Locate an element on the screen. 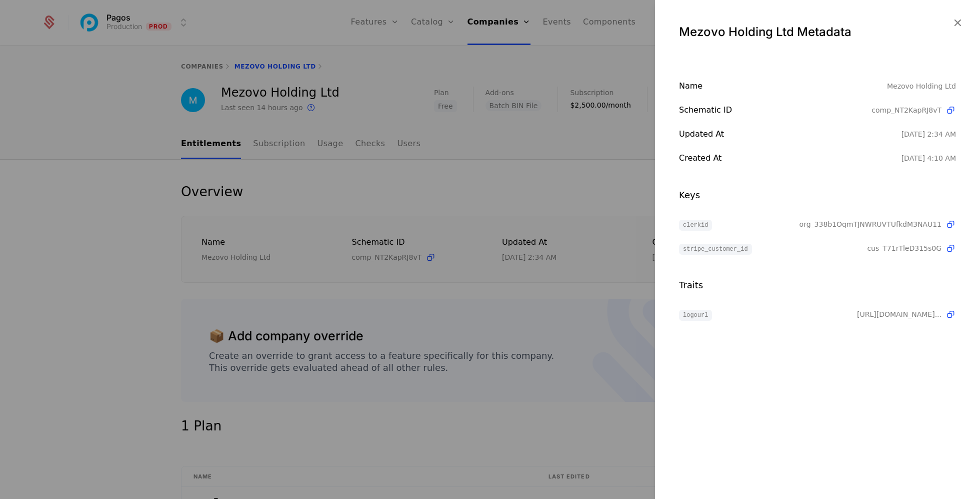 This screenshot has height=499, width=980. span: comp_NT2KapRJ8vT is located at coordinates (907, 110).